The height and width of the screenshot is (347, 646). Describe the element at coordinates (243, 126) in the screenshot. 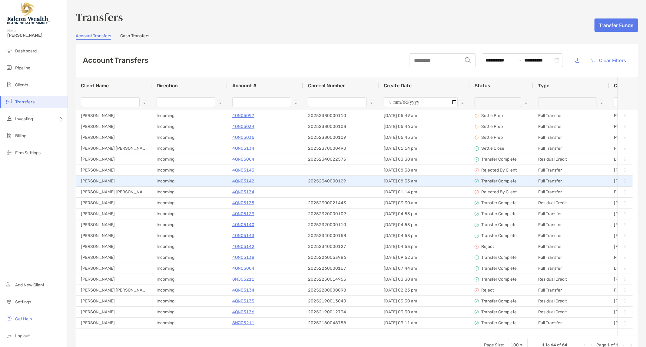

I see `p: 4QN05034` at that location.